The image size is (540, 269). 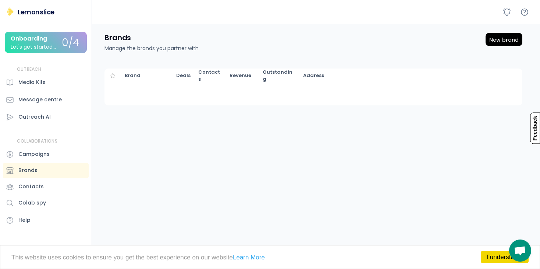 I want to click on div: COLLABORATIONS, so click(x=37, y=141).